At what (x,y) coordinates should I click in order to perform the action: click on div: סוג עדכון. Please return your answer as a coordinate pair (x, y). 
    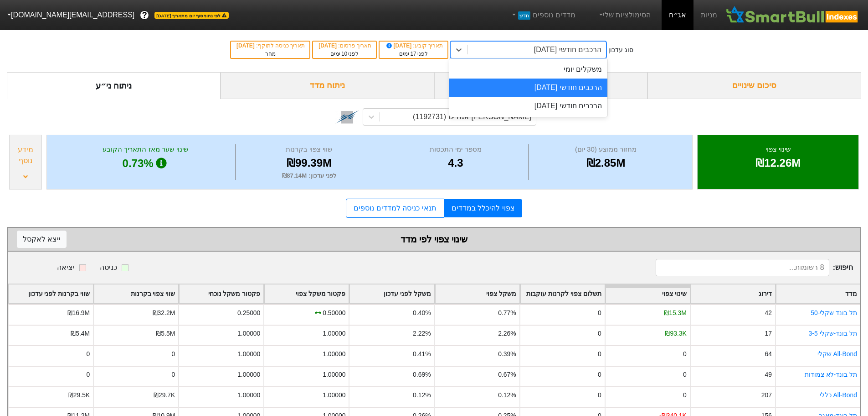
    Looking at the image, I should click on (621, 50).